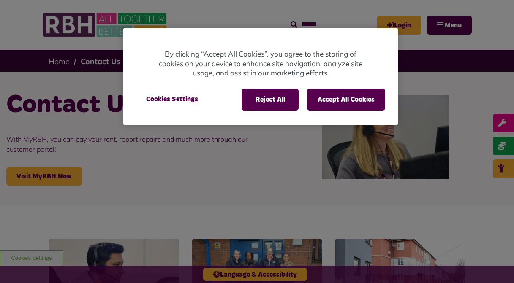 The height and width of the screenshot is (283, 514). Describe the element at coordinates (260, 64) in the screenshot. I see `p: By clicking “Accept All Cookies”, you agree to the storing of cookies on your device to enhance s...` at that location.